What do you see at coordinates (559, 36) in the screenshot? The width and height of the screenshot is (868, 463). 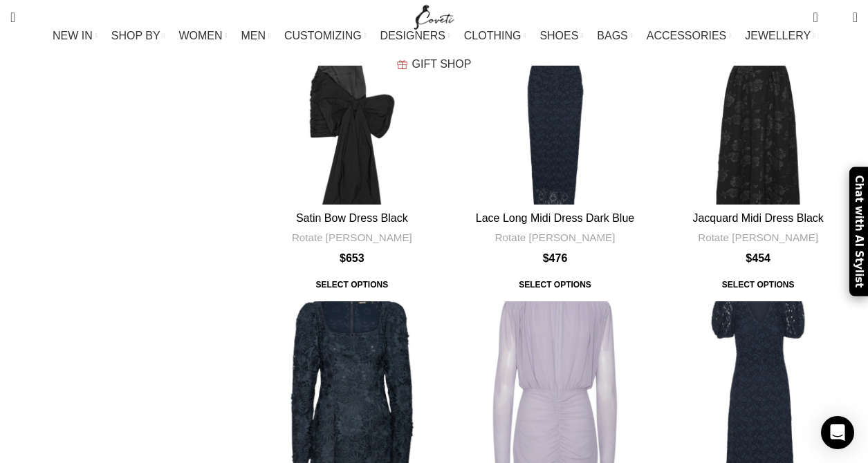 I see `span: SHOES` at bounding box center [559, 36].